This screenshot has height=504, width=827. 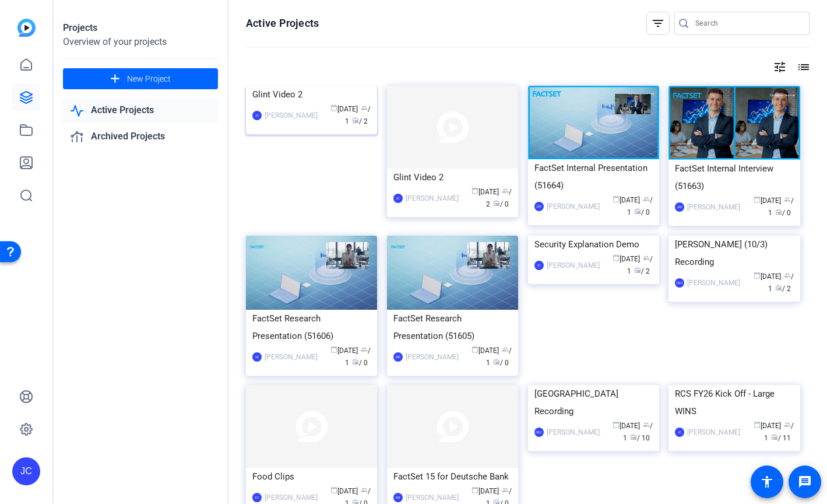 What do you see at coordinates (258, 357) in the screenshot?
I see `div: AK` at bounding box center [258, 357].